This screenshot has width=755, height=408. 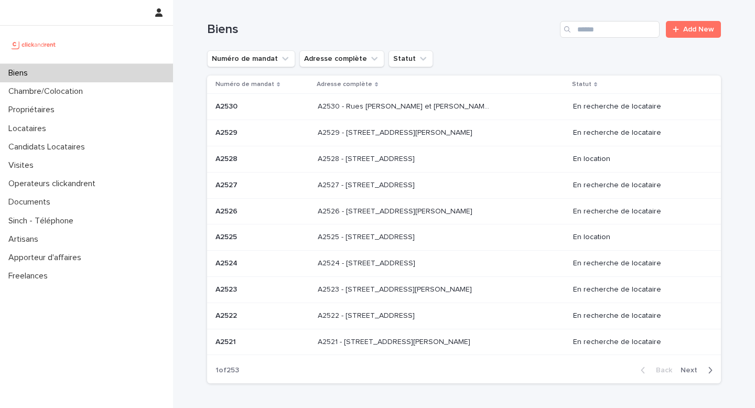 What do you see at coordinates (227, 341) in the screenshot?
I see `p: A2521` at bounding box center [227, 341].